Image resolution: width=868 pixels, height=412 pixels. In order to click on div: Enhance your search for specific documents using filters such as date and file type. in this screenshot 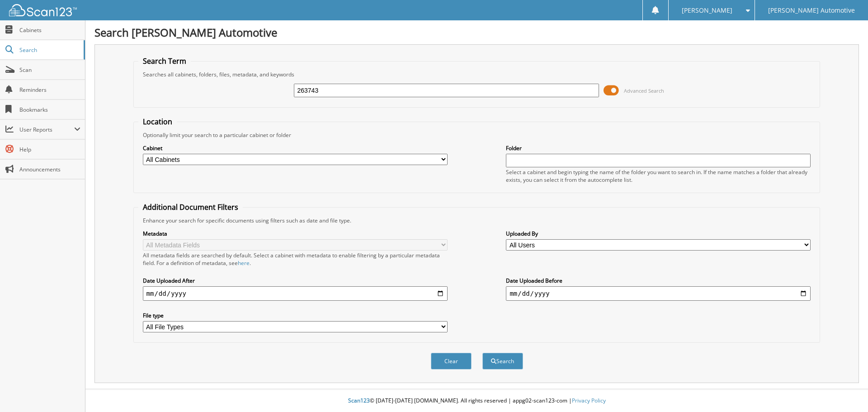, I will do `click(477, 220)`.